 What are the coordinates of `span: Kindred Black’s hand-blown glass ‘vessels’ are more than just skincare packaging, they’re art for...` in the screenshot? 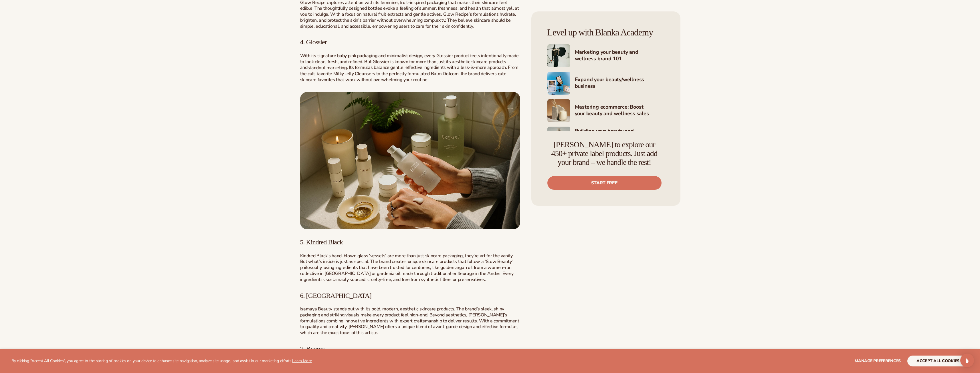 It's located at (407, 267).